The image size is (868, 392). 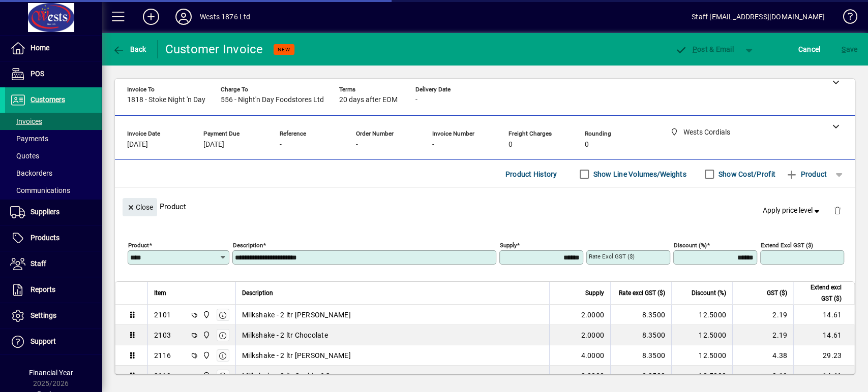 I want to click on td: 4.38, so click(x=762, y=356).